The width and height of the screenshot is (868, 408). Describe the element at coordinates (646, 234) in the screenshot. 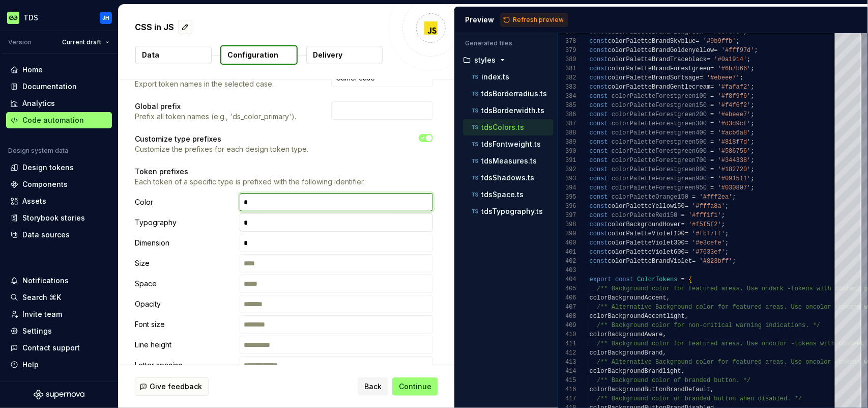

I see `span: colorPaletteViolet100` at that location.